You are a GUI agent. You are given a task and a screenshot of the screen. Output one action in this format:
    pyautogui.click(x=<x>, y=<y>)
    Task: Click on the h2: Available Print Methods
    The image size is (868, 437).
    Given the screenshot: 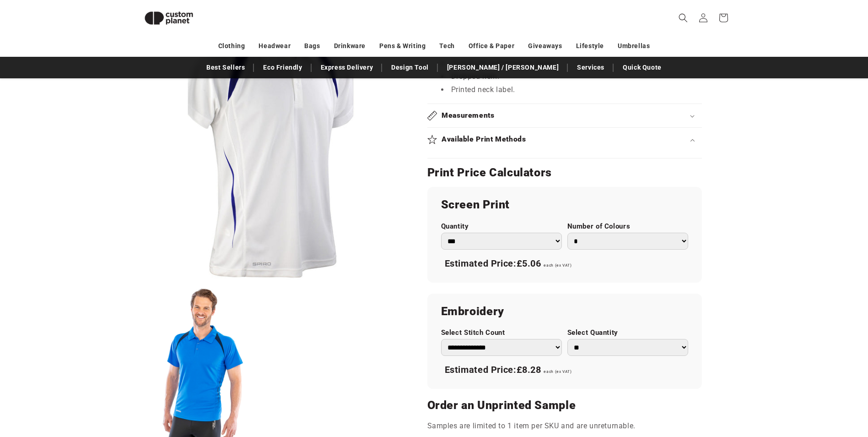 What is the action you would take?
    pyautogui.click(x=483, y=139)
    